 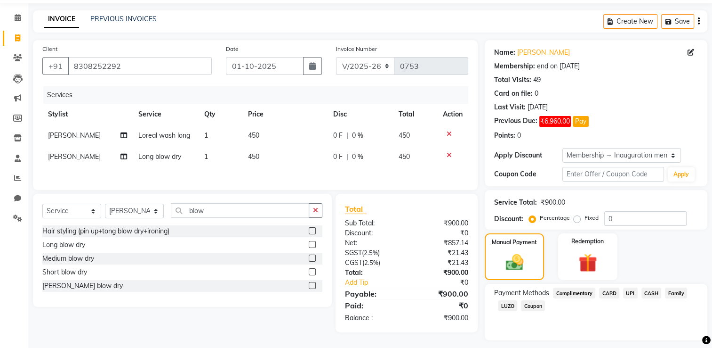 I want to click on div: Service Total:, so click(x=516, y=202).